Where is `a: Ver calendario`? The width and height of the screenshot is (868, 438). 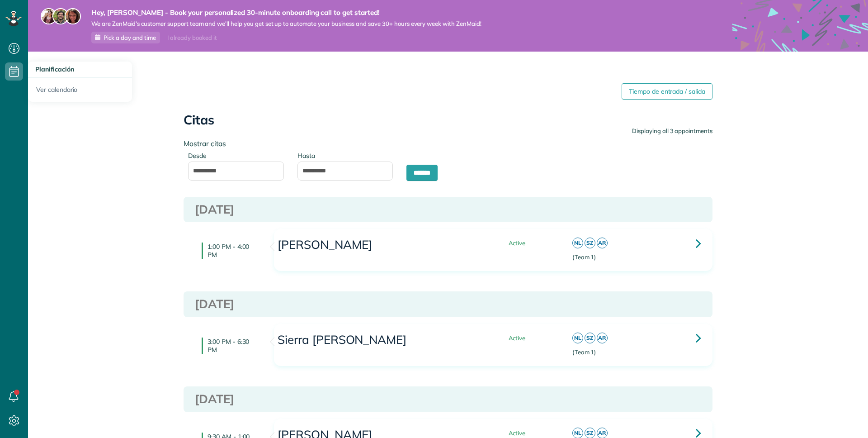
a: Ver calendario is located at coordinates (80, 90).